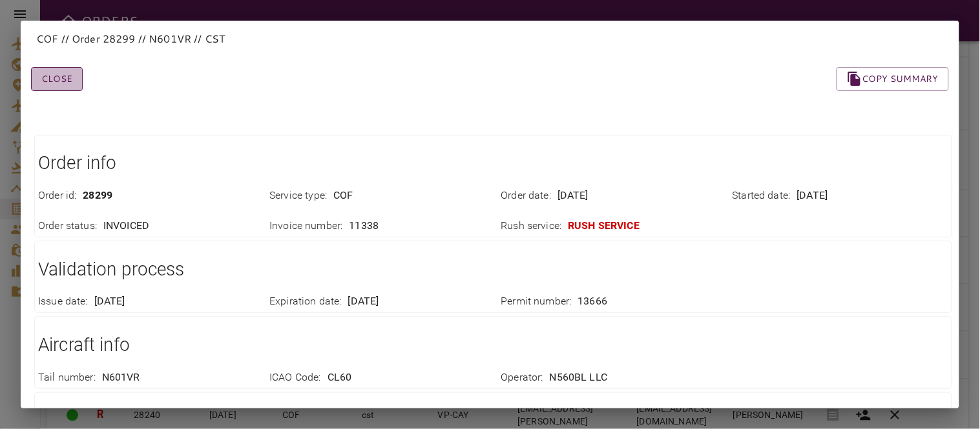 Image resolution: width=980 pixels, height=429 pixels. I want to click on p: Rush service :, so click(531, 226).